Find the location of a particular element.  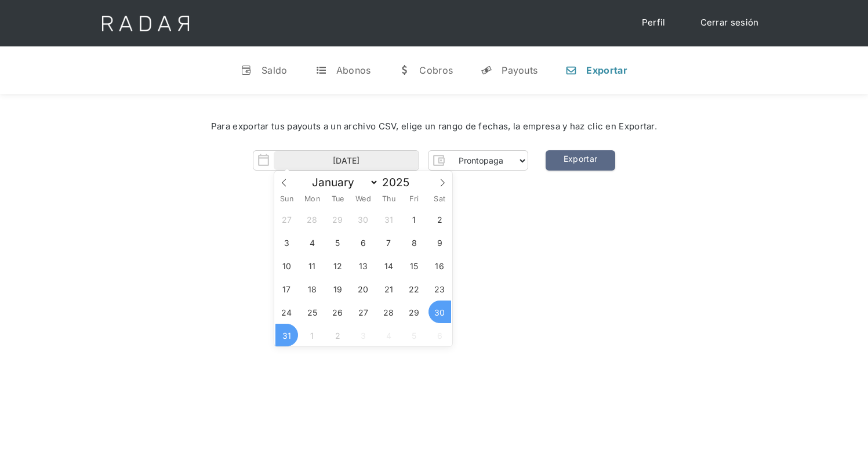

span: September 3, 2025 is located at coordinates (363, 335).